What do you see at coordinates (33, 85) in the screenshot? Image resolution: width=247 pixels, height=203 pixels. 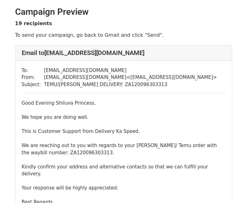 I see `td: Subject:` at bounding box center [33, 85].